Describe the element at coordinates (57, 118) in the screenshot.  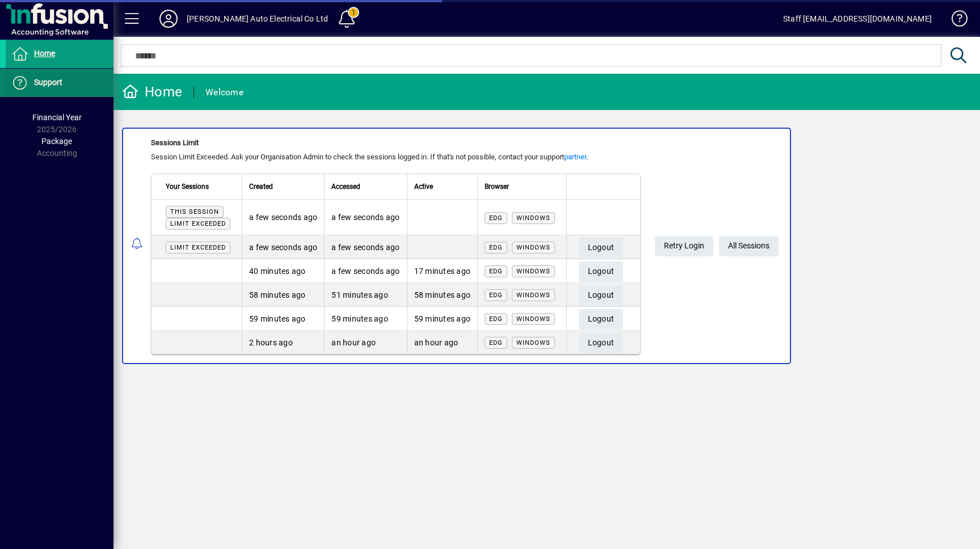
I see `span: Financial Year` at that location.